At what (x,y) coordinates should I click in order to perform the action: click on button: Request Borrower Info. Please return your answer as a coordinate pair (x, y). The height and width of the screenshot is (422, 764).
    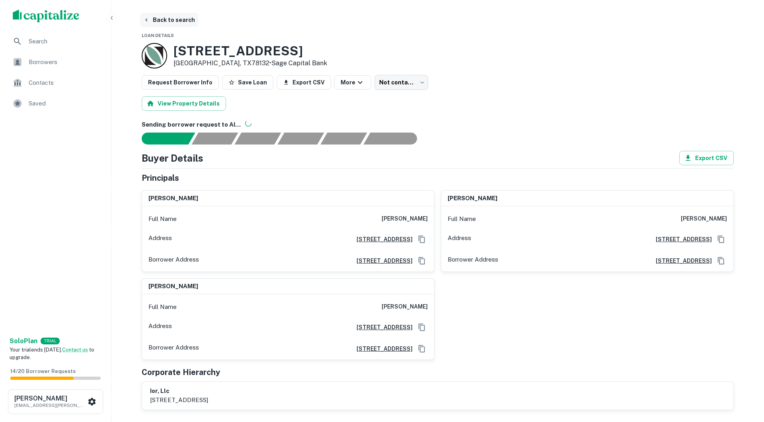
    Looking at the image, I should click on (180, 82).